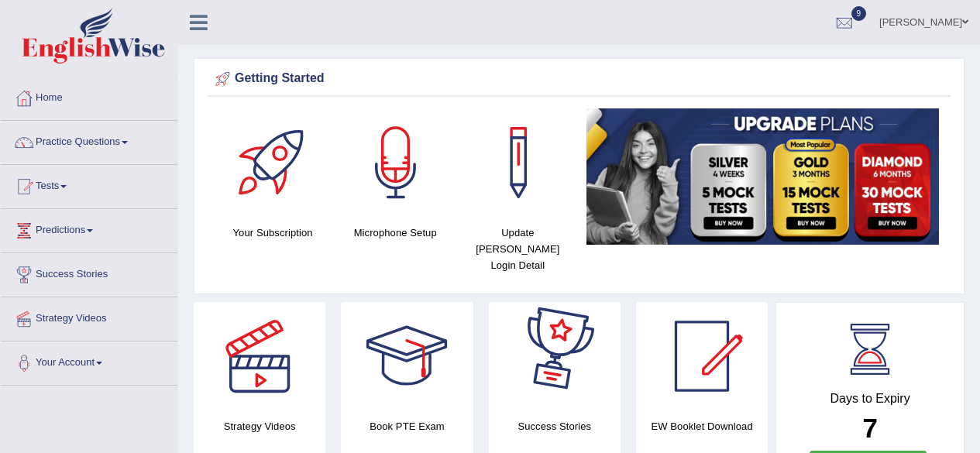 The width and height of the screenshot is (980, 453). I want to click on h4: Strategy Videos, so click(260, 426).